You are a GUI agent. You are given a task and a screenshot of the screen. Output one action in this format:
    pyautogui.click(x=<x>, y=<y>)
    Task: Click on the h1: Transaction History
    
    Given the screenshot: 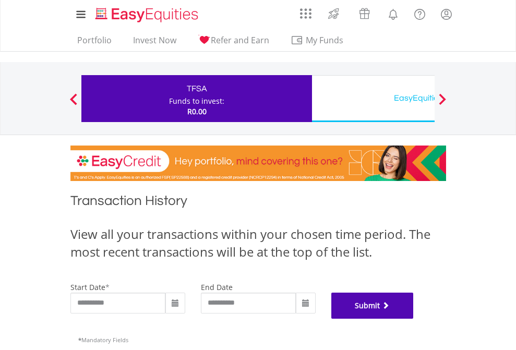 What is the action you would take?
    pyautogui.click(x=259, y=203)
    